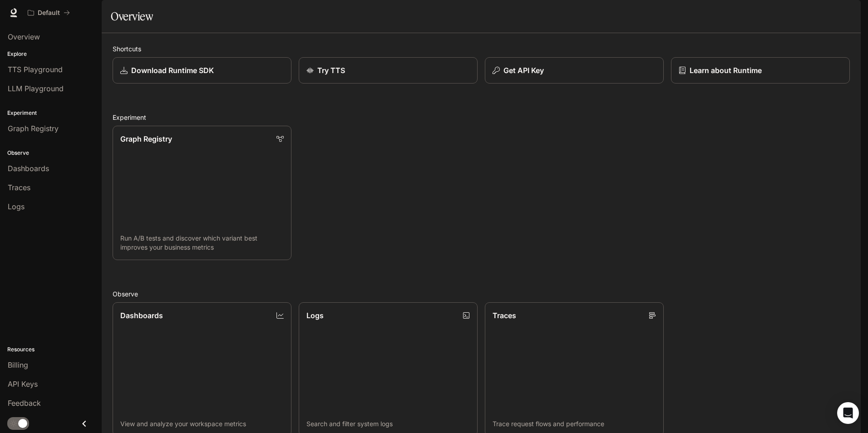 Image resolution: width=868 pixels, height=433 pixels. Describe the element at coordinates (132, 17) in the screenshot. I see `h1: Overview` at that location.